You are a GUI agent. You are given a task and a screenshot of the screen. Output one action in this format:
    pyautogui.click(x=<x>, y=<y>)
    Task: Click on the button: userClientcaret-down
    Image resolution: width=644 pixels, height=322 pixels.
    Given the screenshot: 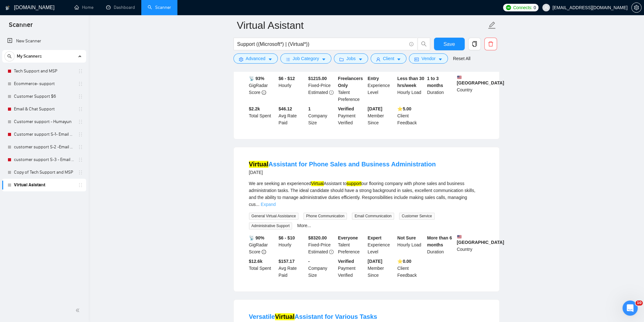 What is the action you would take?
    pyautogui.click(x=389, y=59)
    